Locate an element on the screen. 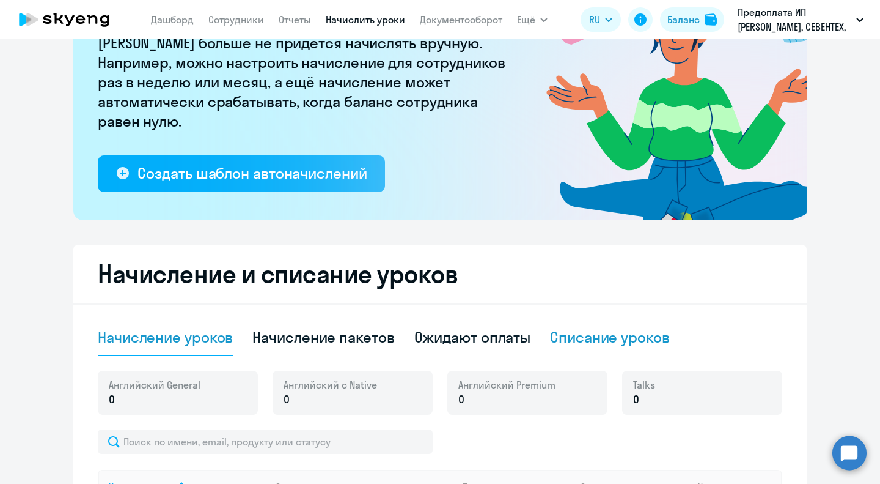 The height and width of the screenshot is (484, 880). span: Английский с Native is located at coordinates (330, 385).